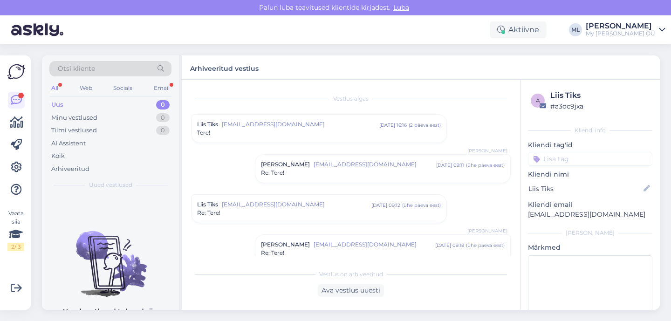 The width and height of the screenshot is (671, 321). What do you see at coordinates (110, 311) in the screenshot?
I see `p: Uued vestlused tulevad siia.` at bounding box center [110, 311].